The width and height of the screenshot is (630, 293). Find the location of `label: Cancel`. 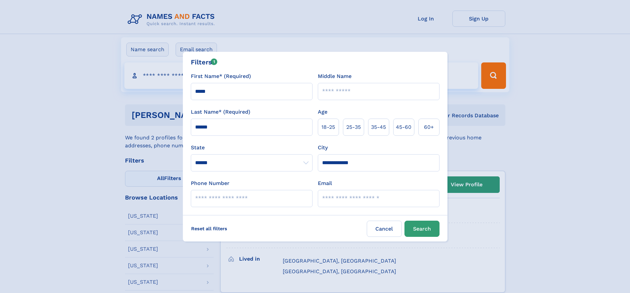

label: Cancel is located at coordinates (384, 229).